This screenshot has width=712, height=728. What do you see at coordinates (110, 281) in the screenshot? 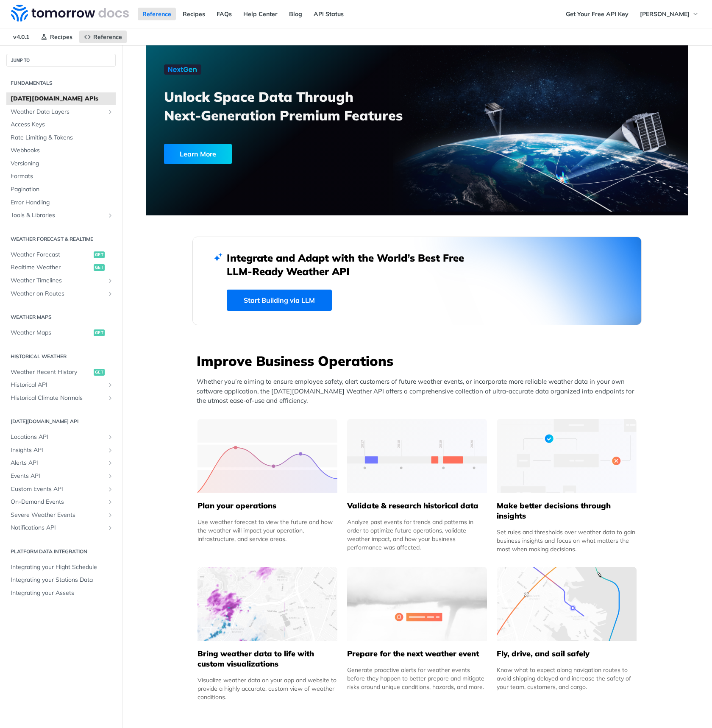
I see `button: Show subpages for Weather Timelines` at bounding box center [110, 281].